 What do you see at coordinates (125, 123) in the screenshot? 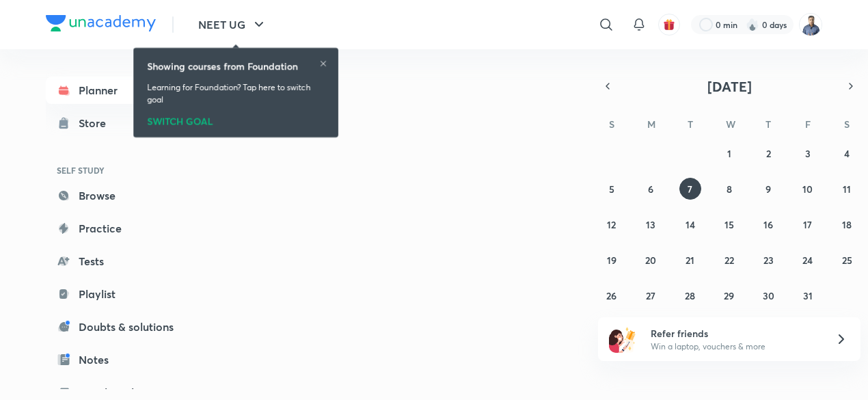
I see `a: Store` at bounding box center [125, 123].